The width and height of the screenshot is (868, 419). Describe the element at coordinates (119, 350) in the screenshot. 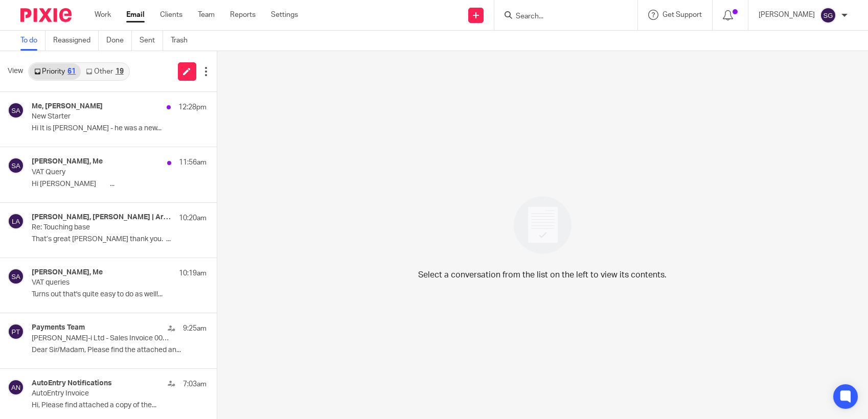

I see `p: Dear Sir/Madam, Please find the attached an...` at that location.